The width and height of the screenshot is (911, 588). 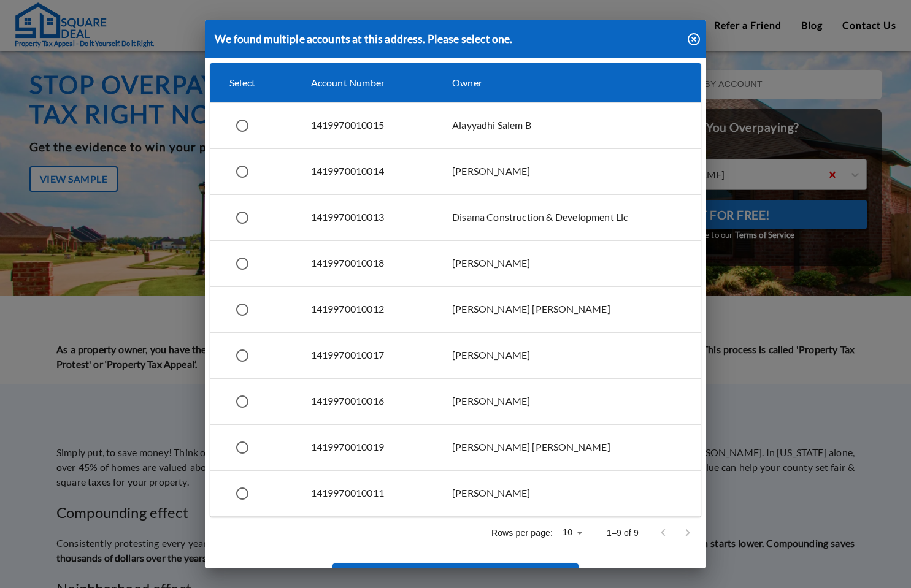 I want to click on table: simple table, so click(x=456, y=290).